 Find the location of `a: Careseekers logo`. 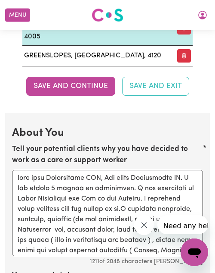

a: Careseekers logo is located at coordinates (108, 15).